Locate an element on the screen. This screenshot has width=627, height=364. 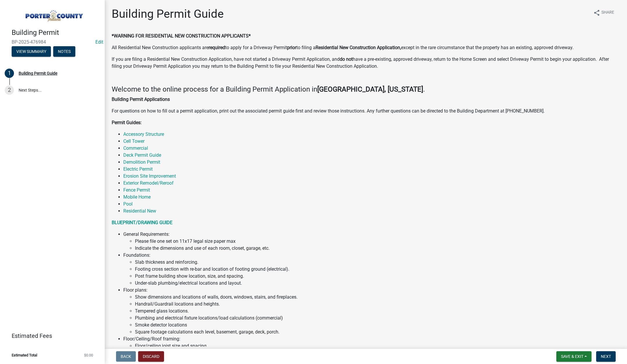
li: Floor/ceiling joist size and spacing. is located at coordinates (378, 346).